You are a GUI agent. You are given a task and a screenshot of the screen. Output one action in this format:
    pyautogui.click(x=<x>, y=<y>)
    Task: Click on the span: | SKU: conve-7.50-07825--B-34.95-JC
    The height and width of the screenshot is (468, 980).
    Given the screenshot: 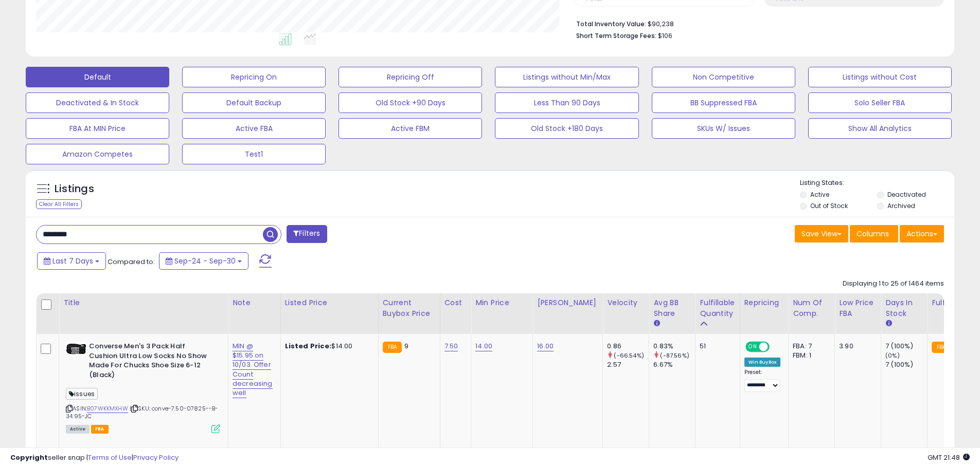 What is the action you would take?
    pyautogui.click(x=142, y=412)
    